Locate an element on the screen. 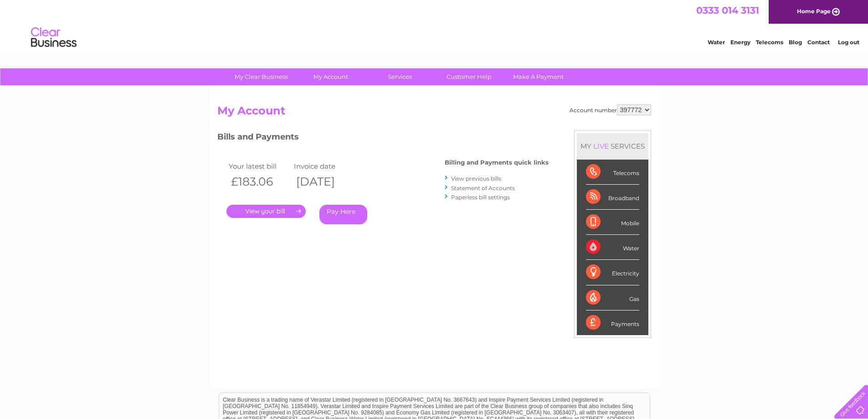 The image size is (868, 419). div: MY SERVICES is located at coordinates (612, 146).